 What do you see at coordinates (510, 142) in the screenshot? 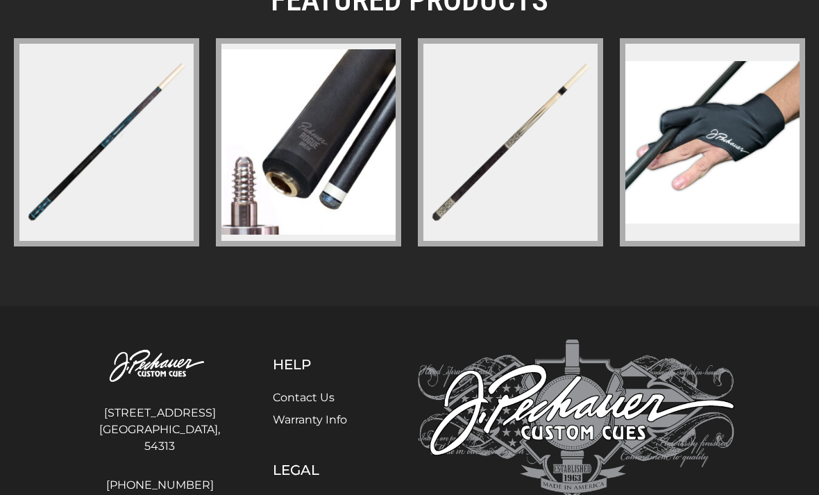
I see `a: jp-series-r-jp24-r` at bounding box center [510, 142].